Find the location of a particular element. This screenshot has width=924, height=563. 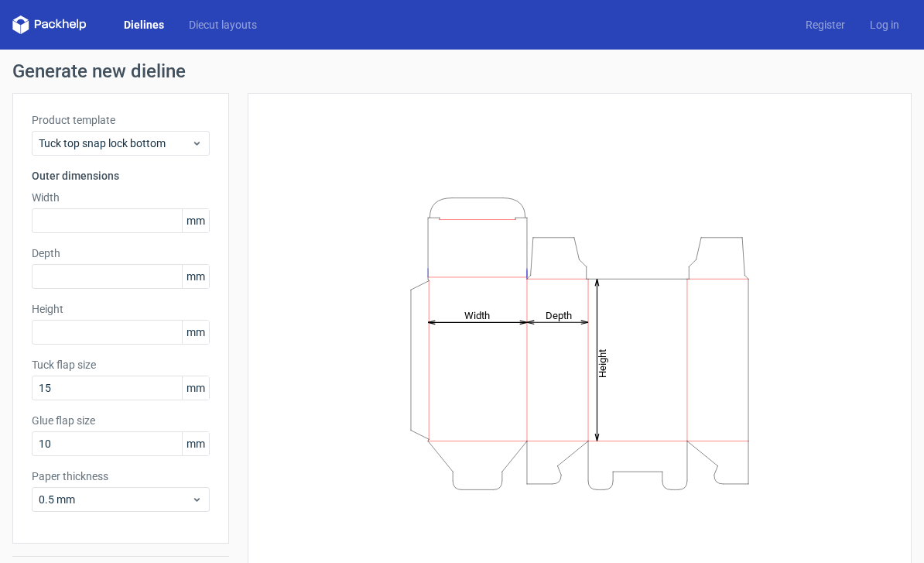

h1: Generate new dieline is located at coordinates (462, 72).